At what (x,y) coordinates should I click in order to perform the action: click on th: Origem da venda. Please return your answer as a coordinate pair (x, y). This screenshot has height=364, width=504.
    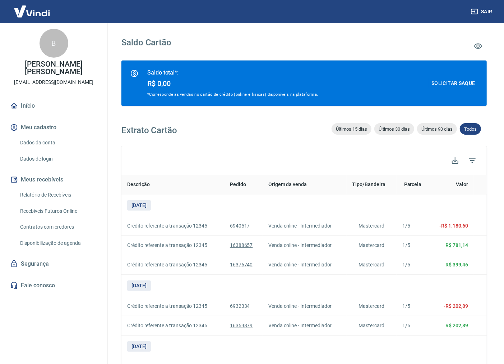
    Looking at the image, I should click on (305, 184).